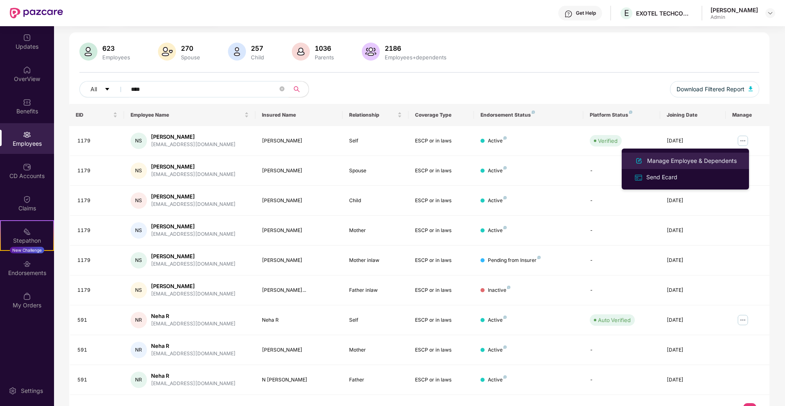  I want to click on span: All, so click(94, 89).